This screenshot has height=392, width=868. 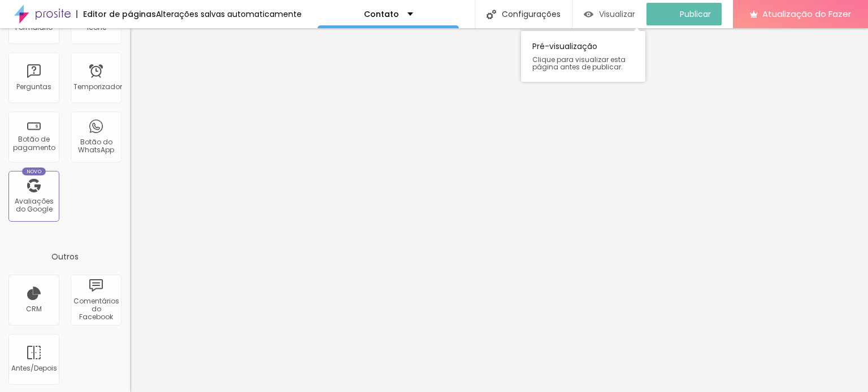 What do you see at coordinates (531, 14) in the screenshot?
I see `font: Configurações` at bounding box center [531, 14].